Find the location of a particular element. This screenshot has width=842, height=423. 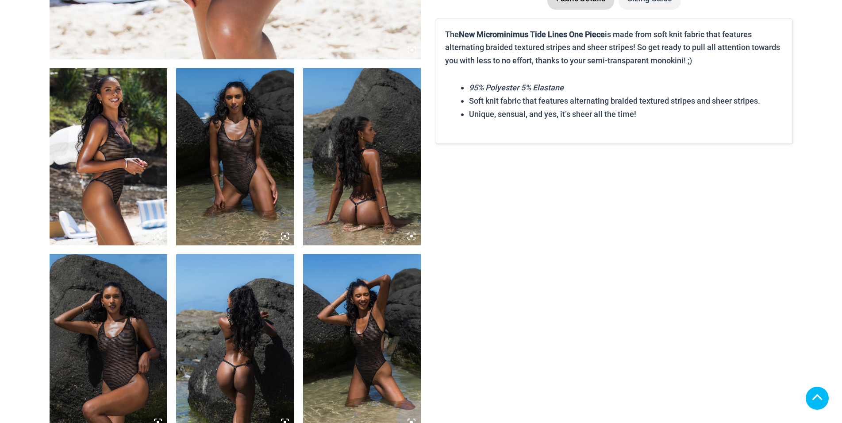

b: New Microminimus Tide Lines One Piece is located at coordinates (532, 34).